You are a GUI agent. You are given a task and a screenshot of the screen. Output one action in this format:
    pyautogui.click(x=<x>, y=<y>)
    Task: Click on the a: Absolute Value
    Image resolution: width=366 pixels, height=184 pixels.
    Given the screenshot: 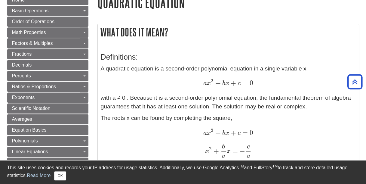 What is the action you would take?
    pyautogui.click(x=48, y=162)
    